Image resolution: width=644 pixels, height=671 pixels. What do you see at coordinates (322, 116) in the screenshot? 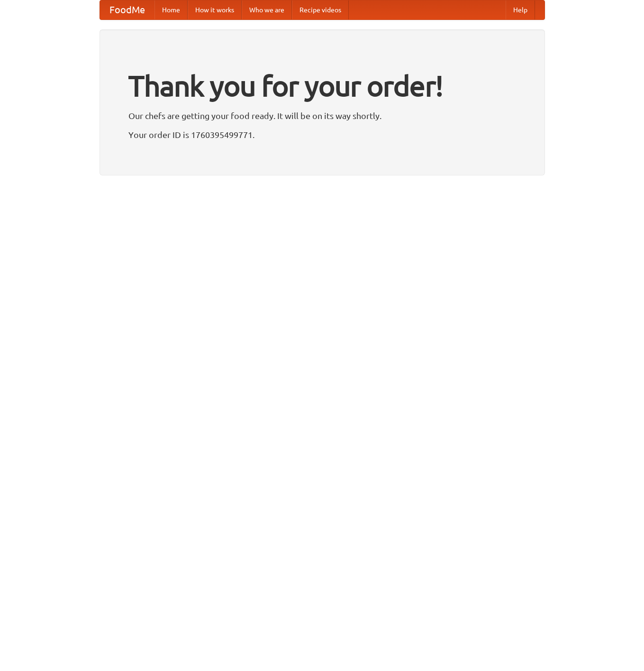
I see `p: Our chefs are getting your food ready. It will be on its way shortly.` at bounding box center [322, 116].